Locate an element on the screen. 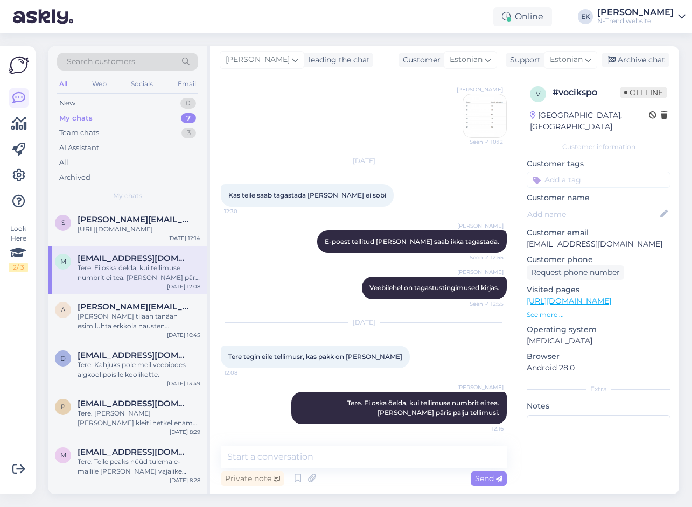  span: a is located at coordinates (63, 310).